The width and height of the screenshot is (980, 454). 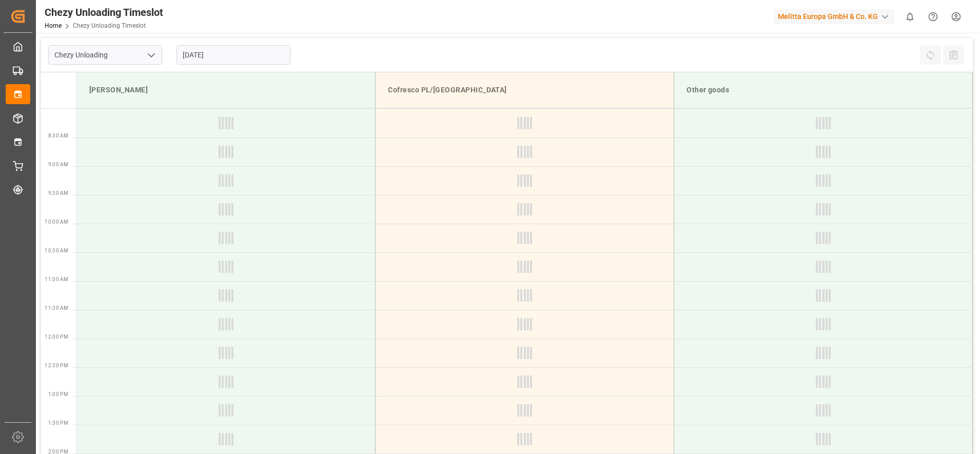 I want to click on a: Home, so click(x=53, y=26).